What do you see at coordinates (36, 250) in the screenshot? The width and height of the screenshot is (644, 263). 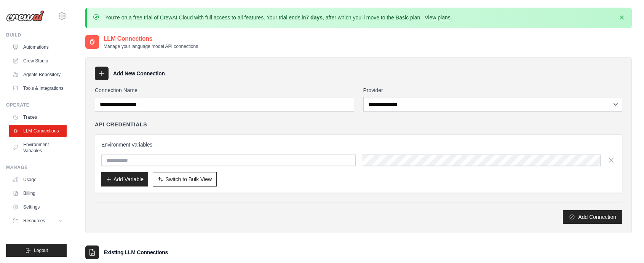 I see `button: Logout` at bounding box center [36, 250].